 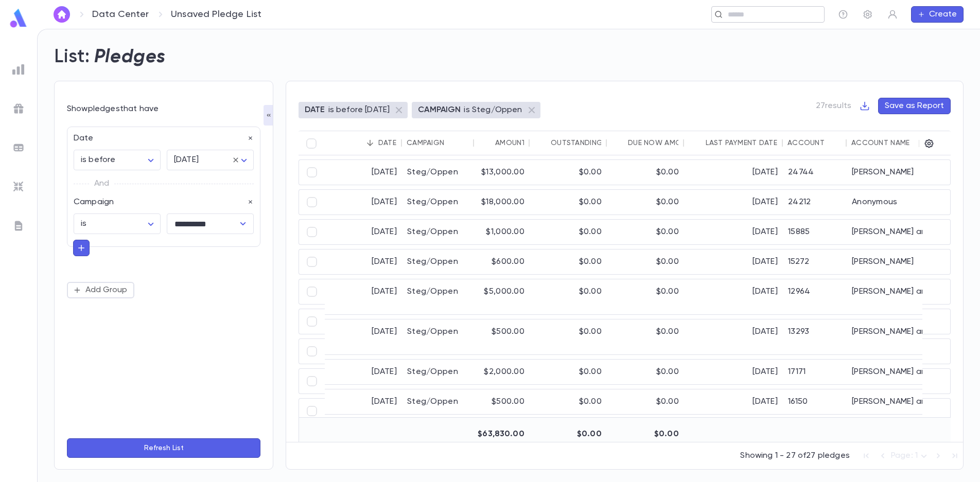 I want to click on div: CAMPAIGNis Steg/Oppen, so click(x=476, y=110).